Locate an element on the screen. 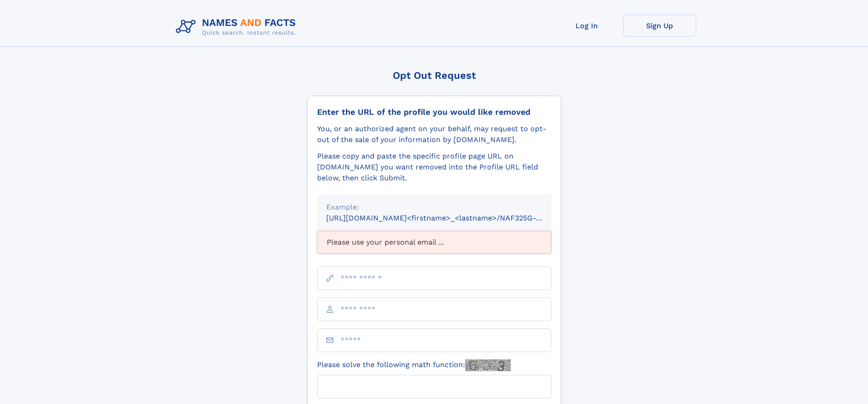 This screenshot has width=868, height=404. a: Sign Up is located at coordinates (660, 25).